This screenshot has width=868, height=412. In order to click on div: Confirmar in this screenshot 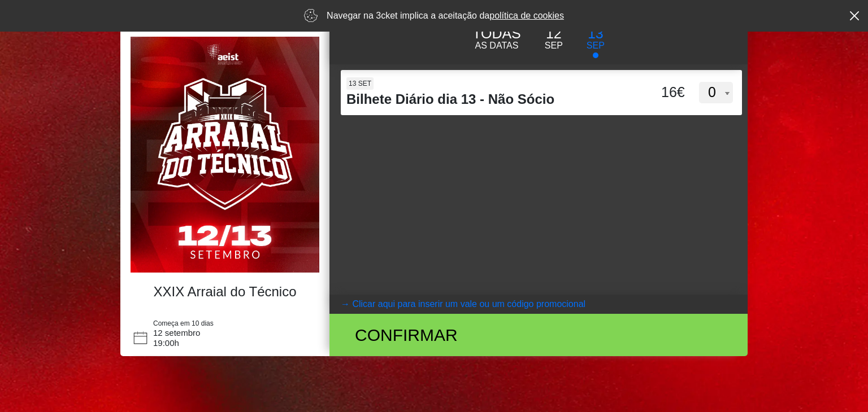, I will do `click(474, 335)`.